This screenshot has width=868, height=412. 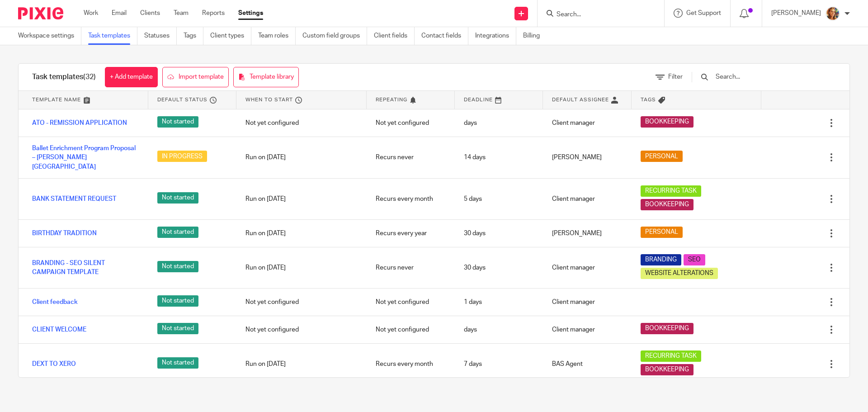 I want to click on a: Task templates, so click(x=113, y=36).